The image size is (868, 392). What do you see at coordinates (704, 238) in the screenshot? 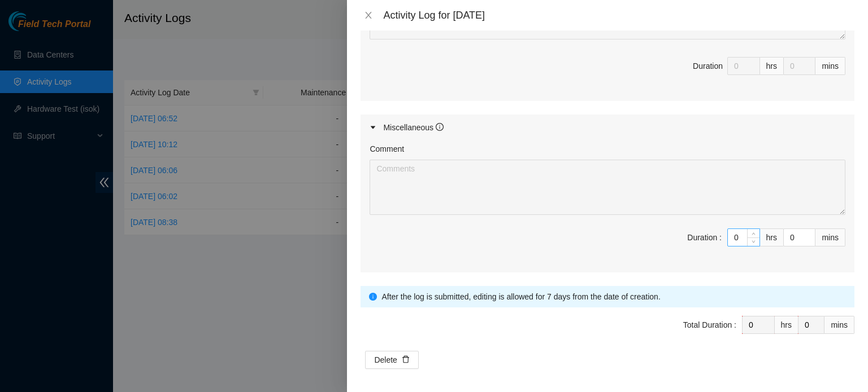
I see `div: Duration :` at bounding box center [704, 238].